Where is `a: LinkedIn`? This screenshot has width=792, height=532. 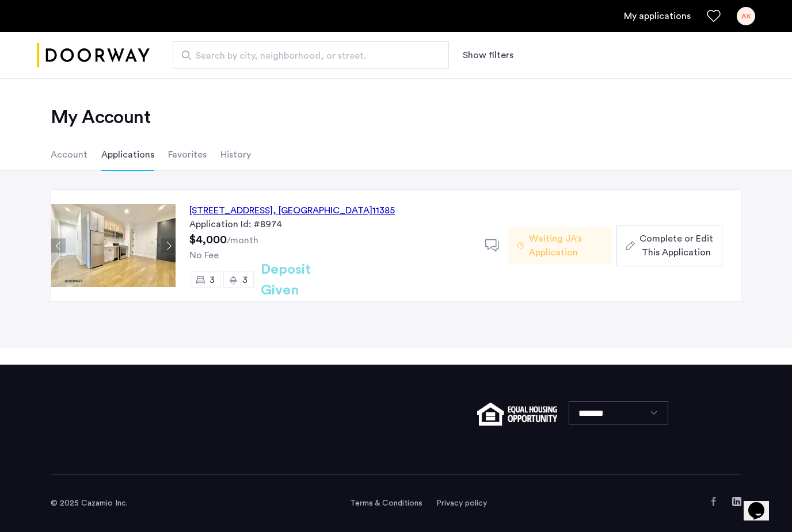 a: LinkedIn is located at coordinates (737, 501).